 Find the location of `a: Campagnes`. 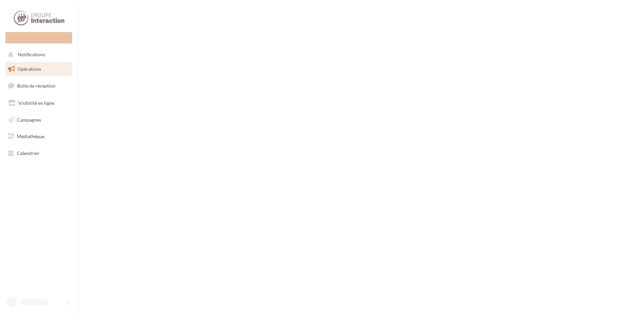

a: Campagnes is located at coordinates (39, 120).